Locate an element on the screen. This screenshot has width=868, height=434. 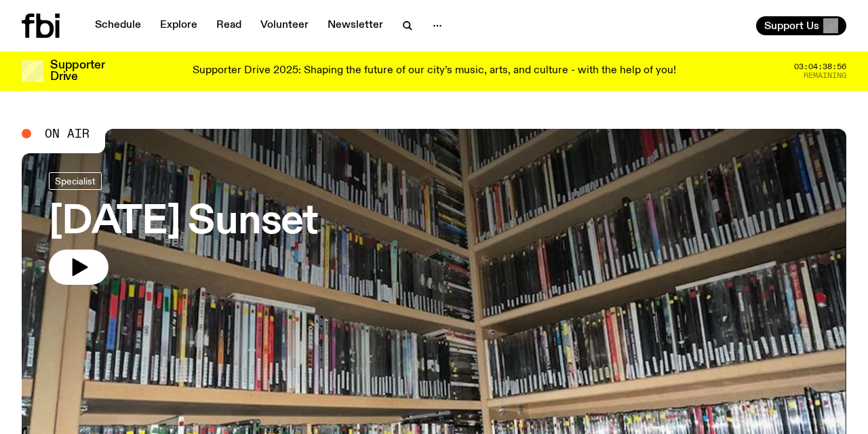
p: Supporter Drive 2025: Shaping the future of our city’s music, arts, and culture - with the help o... is located at coordinates (434, 71).